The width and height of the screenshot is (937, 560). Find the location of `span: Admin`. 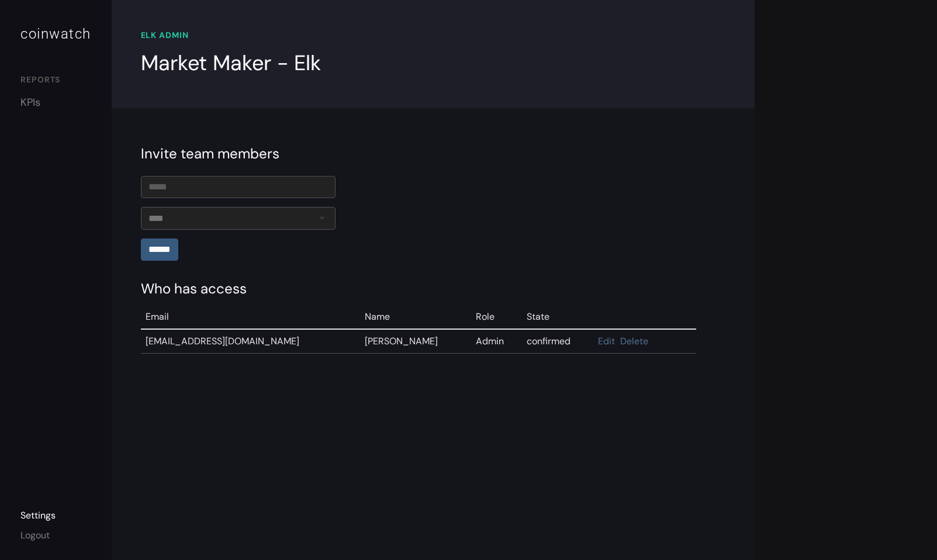

span: Admin is located at coordinates (490, 340).